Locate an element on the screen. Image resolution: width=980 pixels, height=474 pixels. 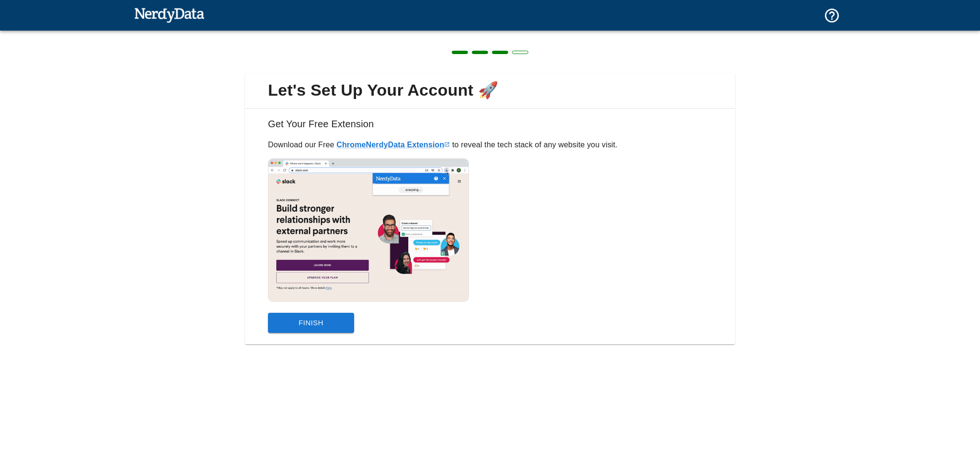
span: Let's Set Up Your Account 🚀 is located at coordinates (490, 90).